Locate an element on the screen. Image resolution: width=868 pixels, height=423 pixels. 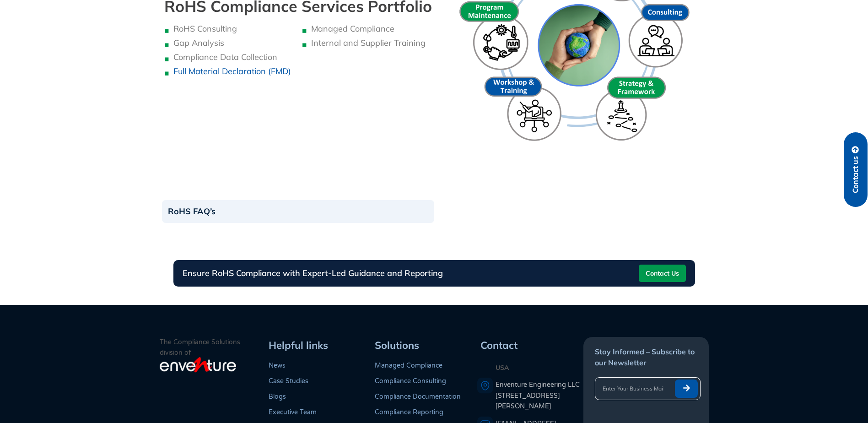
li: Managed Compliance is located at coordinates (374, 29).